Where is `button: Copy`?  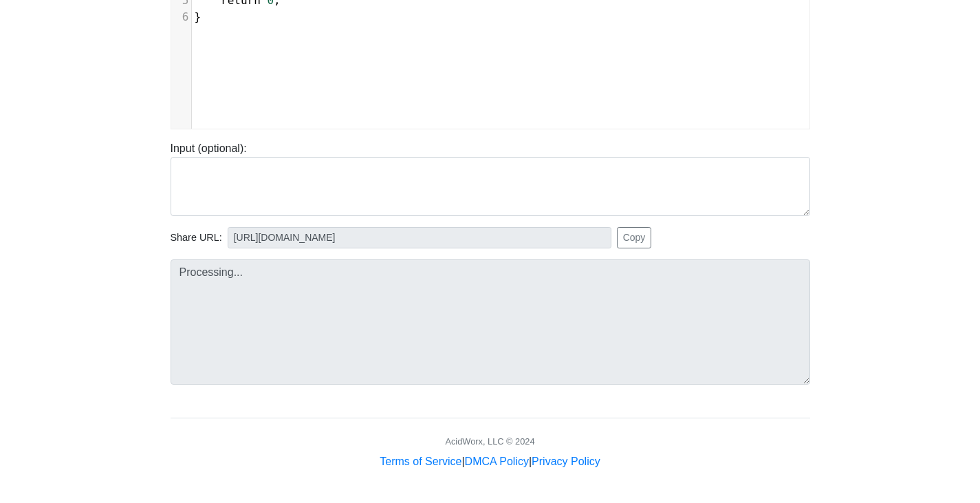
button: Copy is located at coordinates (634, 238).